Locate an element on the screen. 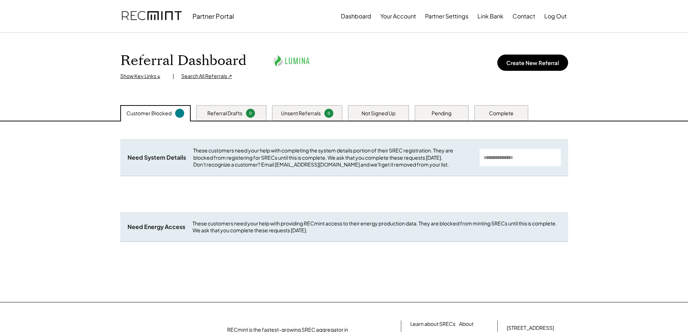 This screenshot has height=332, width=688. button: Contact is located at coordinates (523, 16).